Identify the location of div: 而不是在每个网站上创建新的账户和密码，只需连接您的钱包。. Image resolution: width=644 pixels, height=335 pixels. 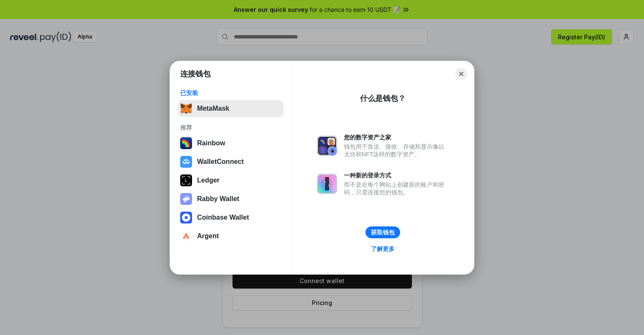
(396, 188).